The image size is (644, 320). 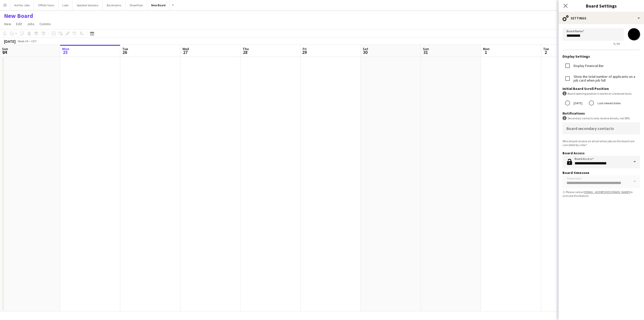 I want to click on h3: Notifications, so click(x=601, y=113).